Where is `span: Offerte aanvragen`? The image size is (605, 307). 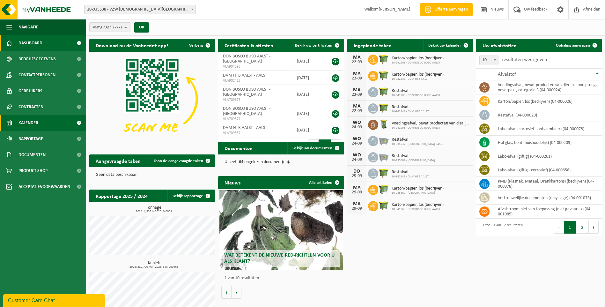 span: Offerte aanvragen is located at coordinates (451, 10).